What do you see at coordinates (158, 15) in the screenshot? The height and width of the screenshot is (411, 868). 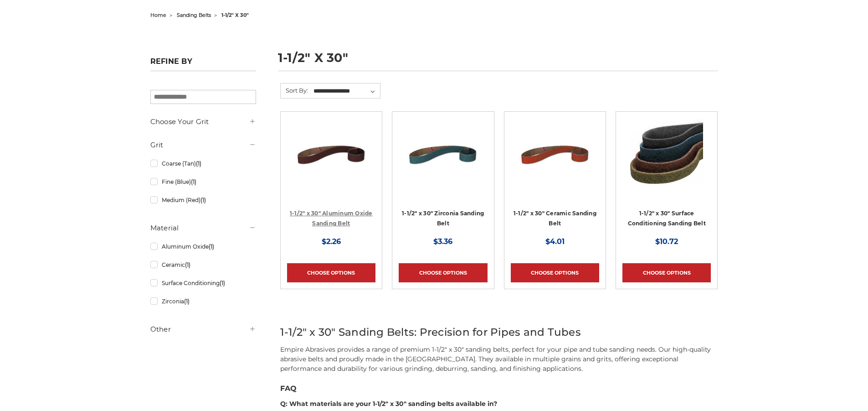 I see `span: home` at bounding box center [158, 15].